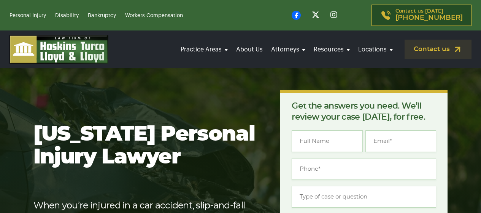  What do you see at coordinates (67, 16) in the screenshot?
I see `a: Disability` at bounding box center [67, 16].